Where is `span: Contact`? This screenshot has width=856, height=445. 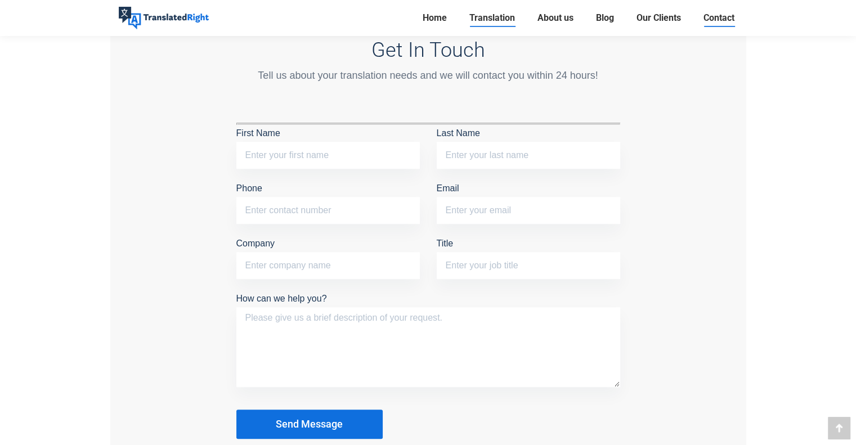 span: Contact is located at coordinates (719, 18).